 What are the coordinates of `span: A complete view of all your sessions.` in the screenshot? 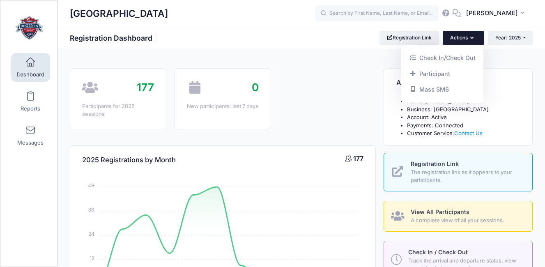 It's located at (467, 221).